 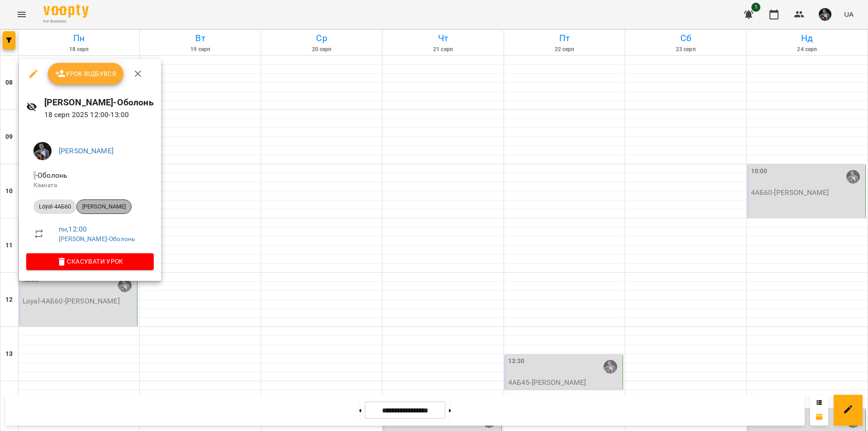 I want to click on span: Скасувати Урок, so click(x=90, y=261).